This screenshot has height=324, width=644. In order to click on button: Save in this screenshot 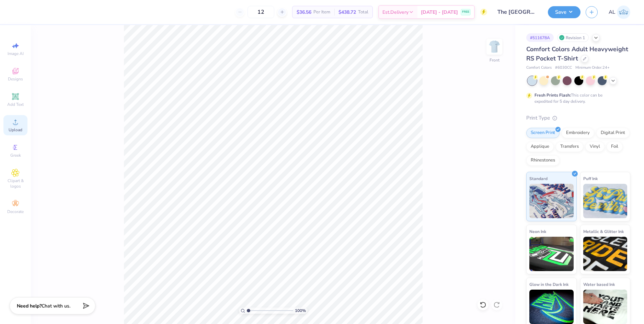, I will do `click(564, 12)`.